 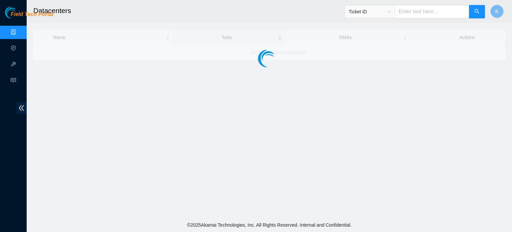 What do you see at coordinates (13, 81) in the screenshot?
I see `span: read` at bounding box center [13, 81].